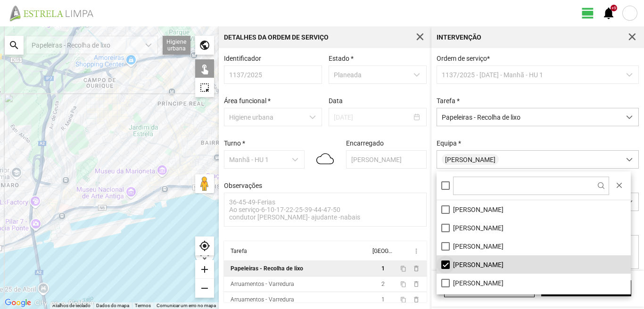 This screenshot has height=309, width=644. I want to click on div: Intervenção, so click(459, 37).